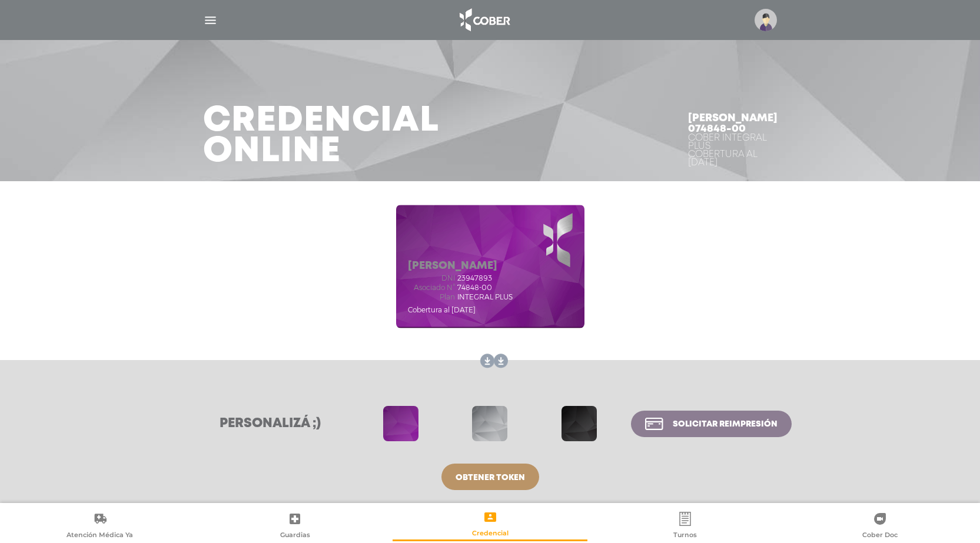 This screenshot has height=543, width=980. What do you see at coordinates (766, 20) in the screenshot?
I see `img: profile-placeholder.svg` at bounding box center [766, 20].